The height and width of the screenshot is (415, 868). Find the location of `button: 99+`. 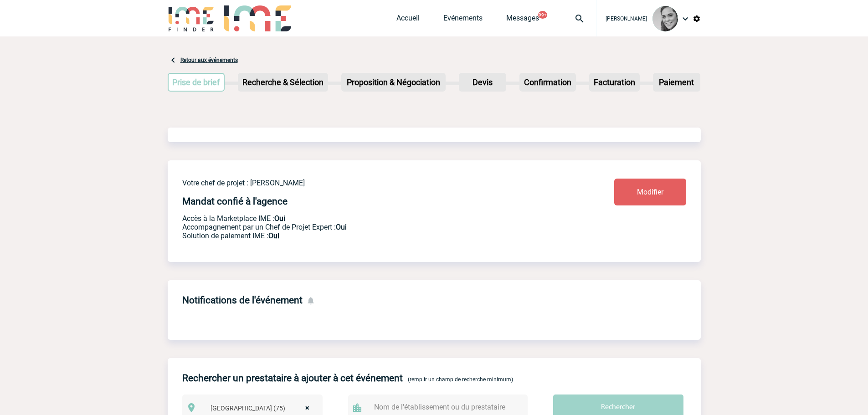

button: 99+ is located at coordinates (543, 14).